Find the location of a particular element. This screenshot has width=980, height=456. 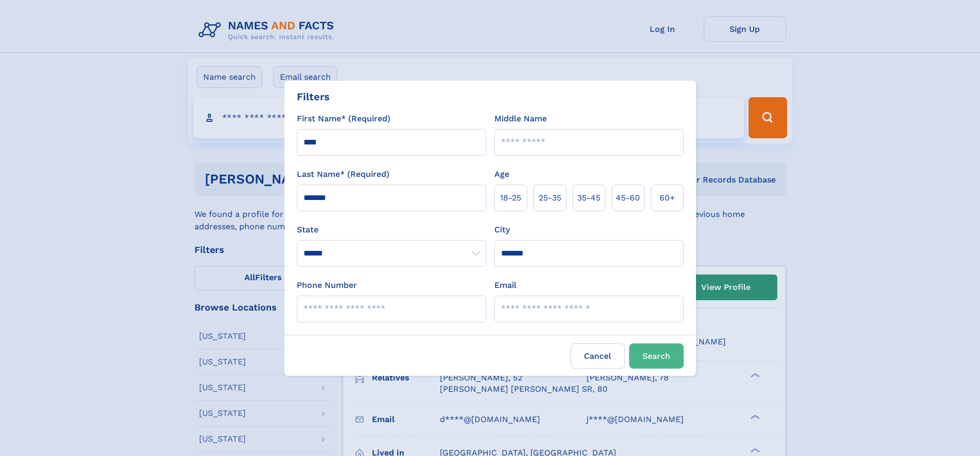

label: State is located at coordinates (392, 230).